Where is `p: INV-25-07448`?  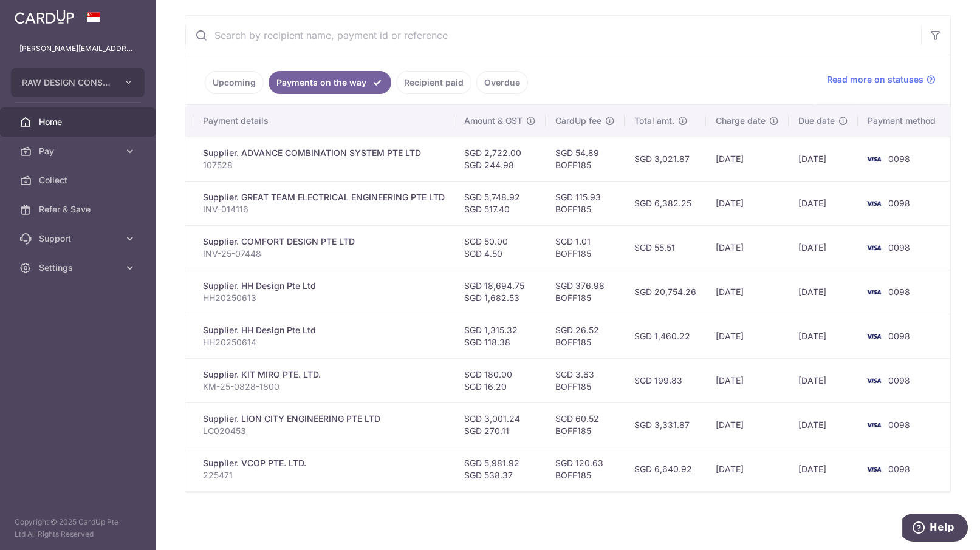
p: INV-25-07448 is located at coordinates (324, 254).